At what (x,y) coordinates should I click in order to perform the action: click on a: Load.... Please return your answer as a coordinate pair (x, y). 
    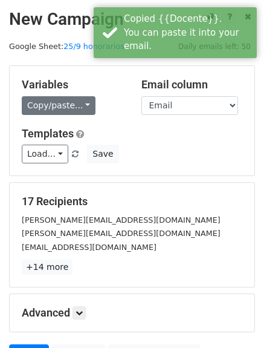
    Looking at the image, I should click on (45, 154).